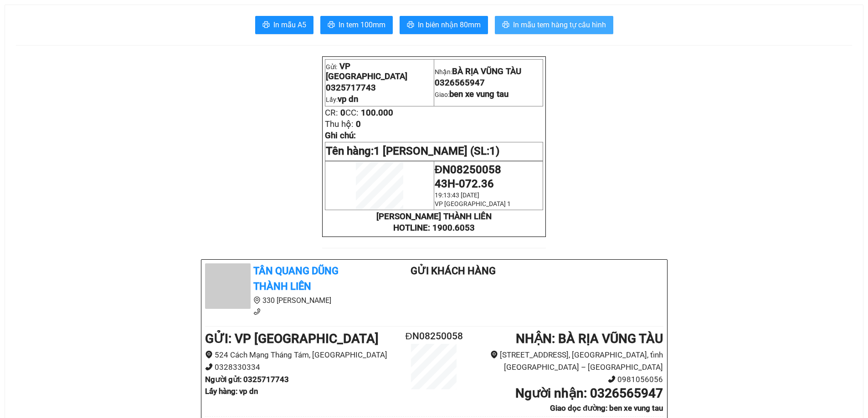 The width and height of the screenshot is (868, 418). I want to click on span: Ghi chú:, so click(341, 136).